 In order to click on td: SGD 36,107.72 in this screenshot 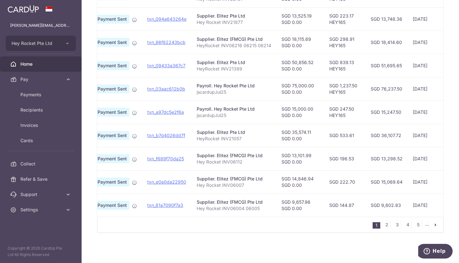, I will do `click(387, 135)`.